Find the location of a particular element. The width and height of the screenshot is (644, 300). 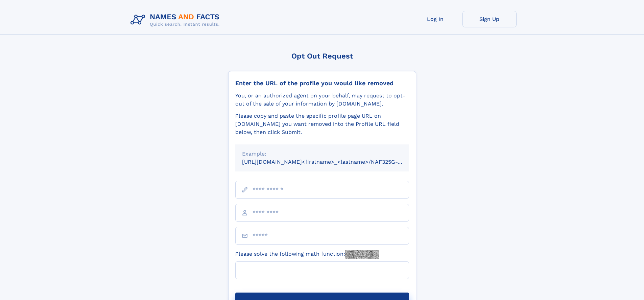

a: Log In is located at coordinates (436, 19).